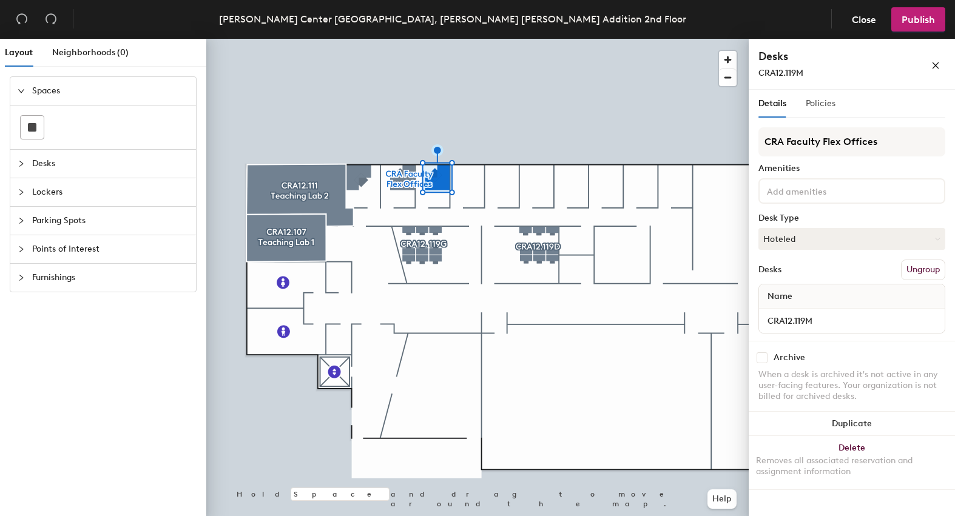 The image size is (955, 516). What do you see at coordinates (21, 91) in the screenshot?
I see `span: expanded` at bounding box center [21, 91].